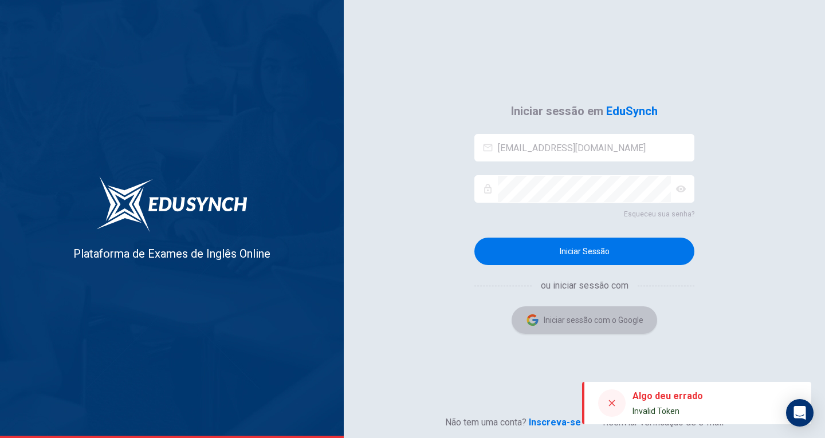  Describe the element at coordinates (656, 411) in the screenshot. I see `span: Invalid Token` at that location.